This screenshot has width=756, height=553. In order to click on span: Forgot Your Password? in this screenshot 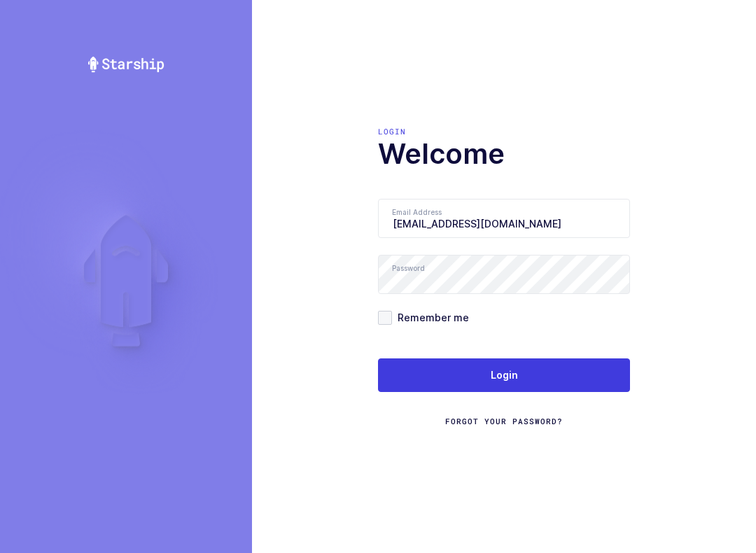, I will do `click(504, 421)`.